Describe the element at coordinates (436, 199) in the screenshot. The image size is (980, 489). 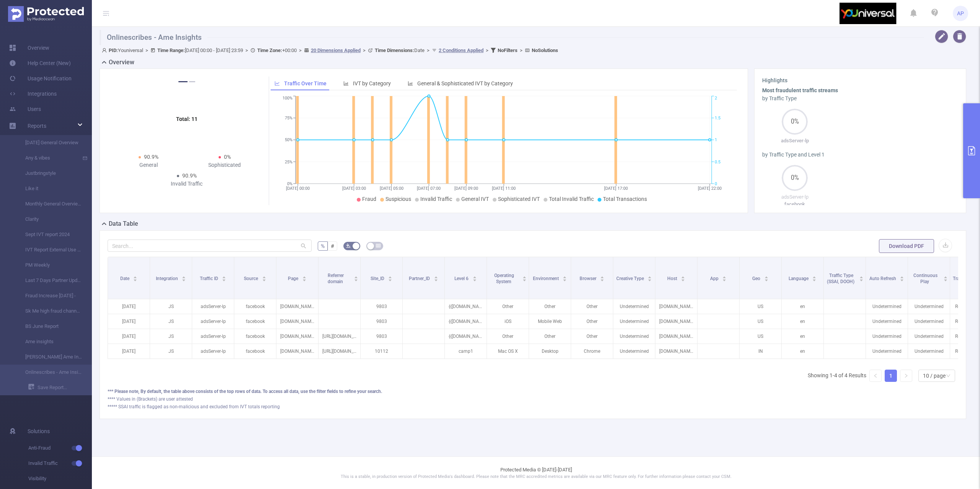
I see `span: Invalid Traffic` at that location.